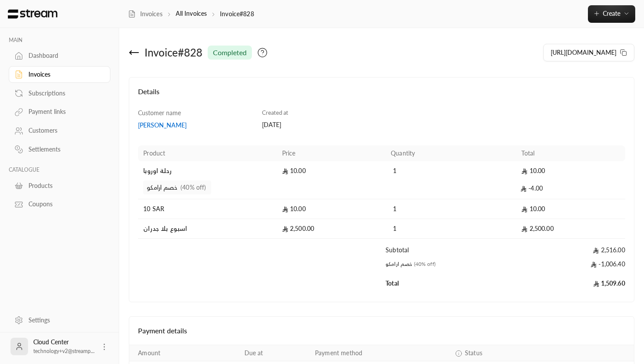  What do you see at coordinates (33, 14) in the screenshot?
I see `img: Logo` at bounding box center [33, 14].